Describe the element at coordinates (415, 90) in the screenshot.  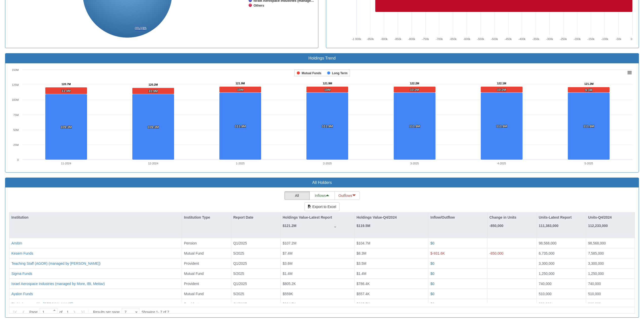
I see `tspan: 10.2M` at that location.